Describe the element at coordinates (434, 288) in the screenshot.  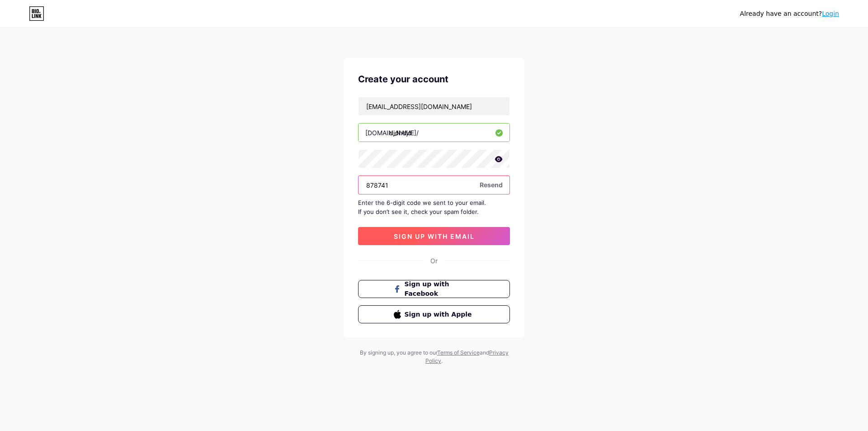
I see `button: Sign up with Facebook` at that location.